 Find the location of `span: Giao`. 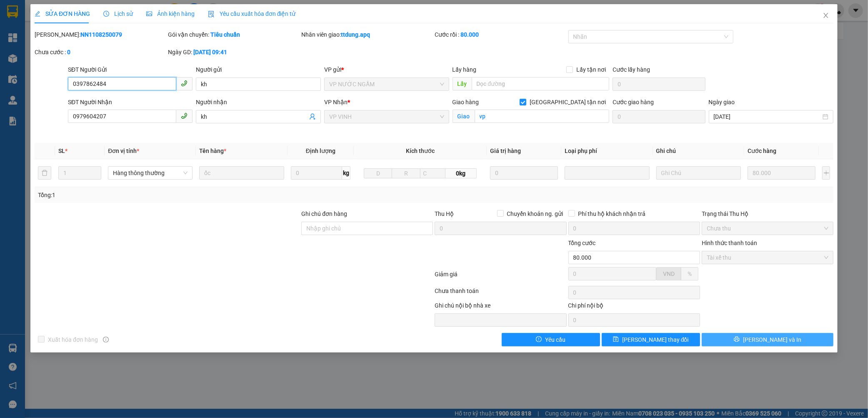

span: Giao is located at coordinates (463, 116).